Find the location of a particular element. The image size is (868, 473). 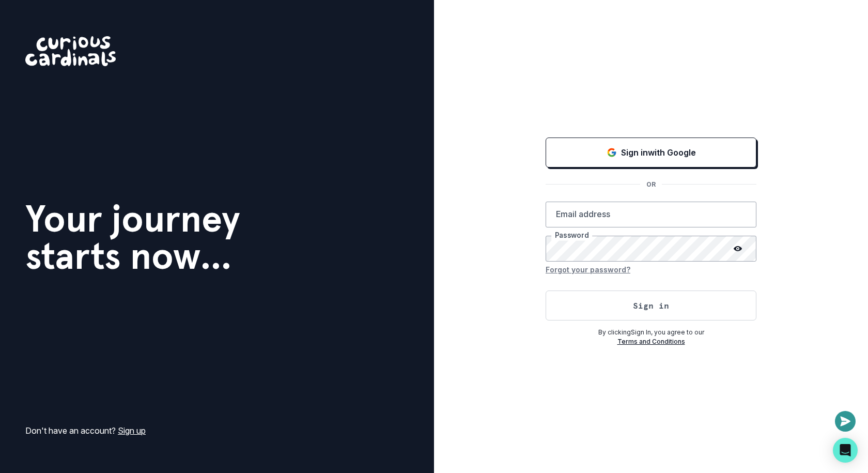

button: Sign in is located at coordinates (651, 306).